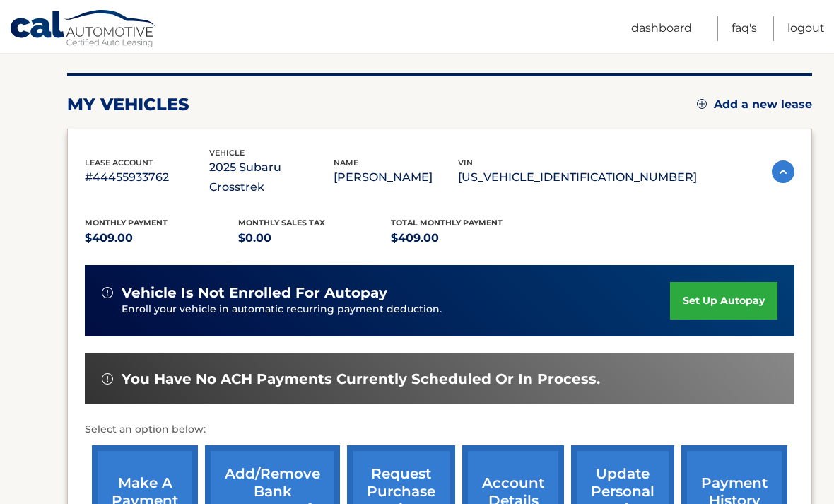 This screenshot has width=834, height=504. What do you see at coordinates (447, 223) in the screenshot?
I see `span: Total Monthly Payment` at bounding box center [447, 223].